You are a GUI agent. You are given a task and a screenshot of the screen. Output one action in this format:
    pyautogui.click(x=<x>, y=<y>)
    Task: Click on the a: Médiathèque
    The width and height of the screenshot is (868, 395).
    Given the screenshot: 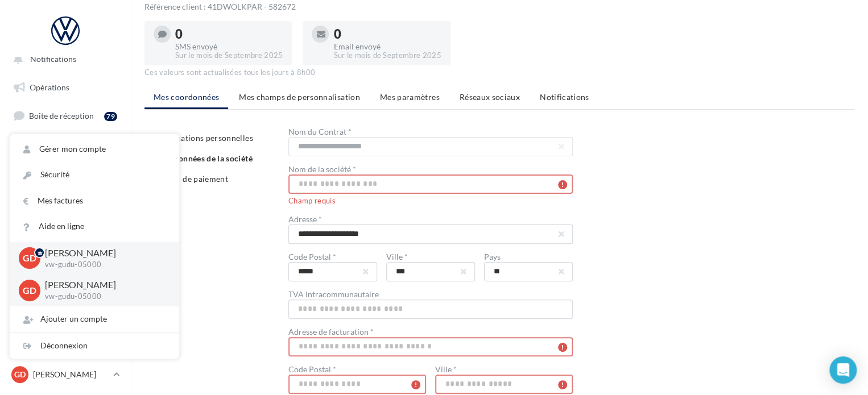 What is the action you would take?
    pyautogui.click(x=65, y=230)
    